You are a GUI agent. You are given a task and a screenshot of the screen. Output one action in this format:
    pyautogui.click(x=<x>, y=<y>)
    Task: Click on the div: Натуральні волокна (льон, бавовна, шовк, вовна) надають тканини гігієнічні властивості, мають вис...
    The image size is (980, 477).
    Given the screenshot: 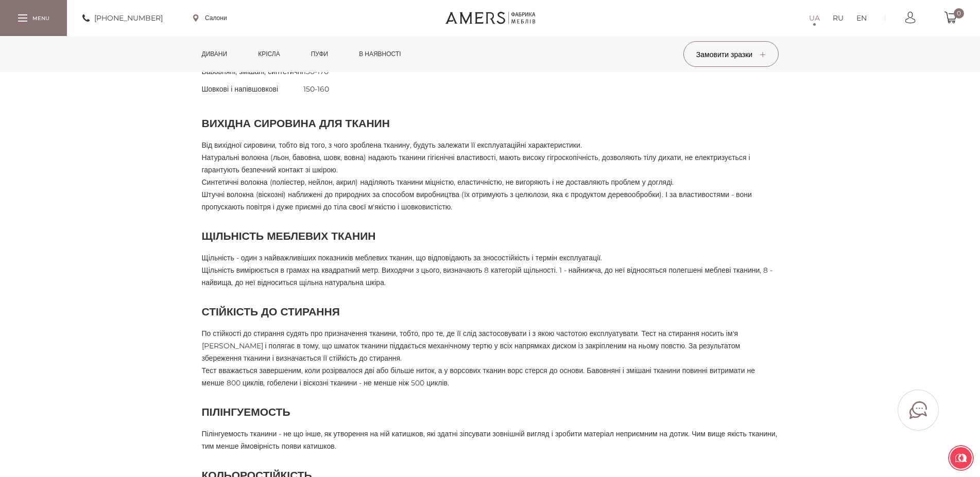 What is the action you would take?
    pyautogui.click(x=490, y=164)
    